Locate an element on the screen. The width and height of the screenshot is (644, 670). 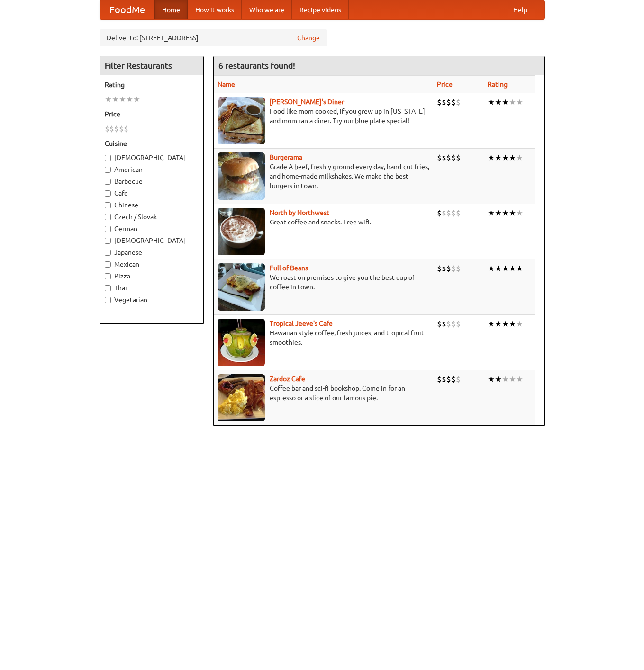
img: north.jpg is located at coordinates (241, 232).